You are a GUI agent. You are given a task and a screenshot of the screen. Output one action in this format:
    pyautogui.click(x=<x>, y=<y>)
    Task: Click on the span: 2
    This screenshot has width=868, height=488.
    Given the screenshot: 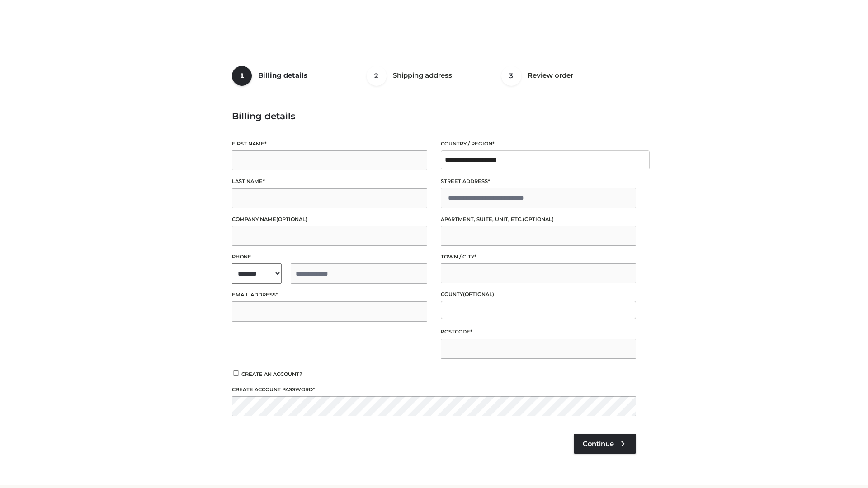 What is the action you would take?
    pyautogui.click(x=377, y=76)
    